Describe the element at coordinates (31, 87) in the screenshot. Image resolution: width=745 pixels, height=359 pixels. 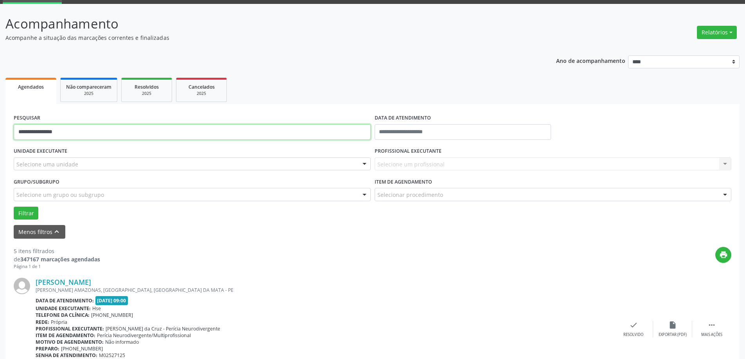
I see `span: Agendados` at that location.